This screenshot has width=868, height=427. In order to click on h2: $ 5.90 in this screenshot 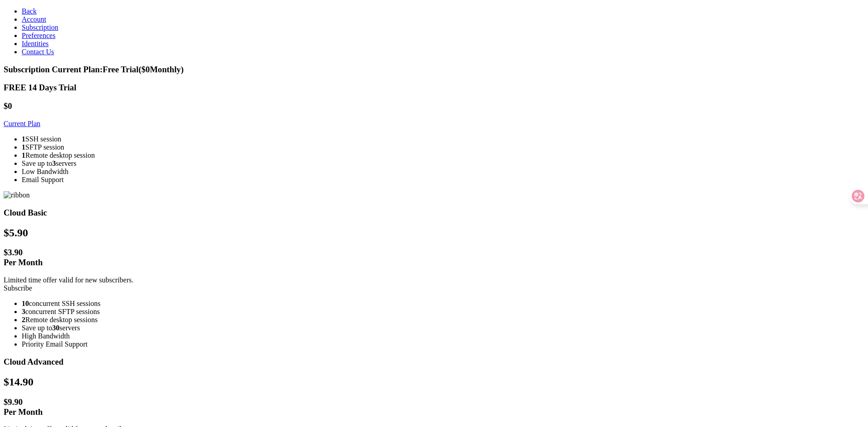, I will do `click(434, 232)`.